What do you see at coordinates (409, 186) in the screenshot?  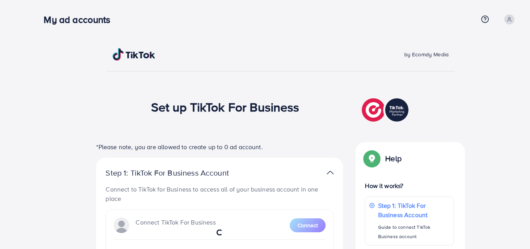 I see `p: How it works?` at bounding box center [409, 186].